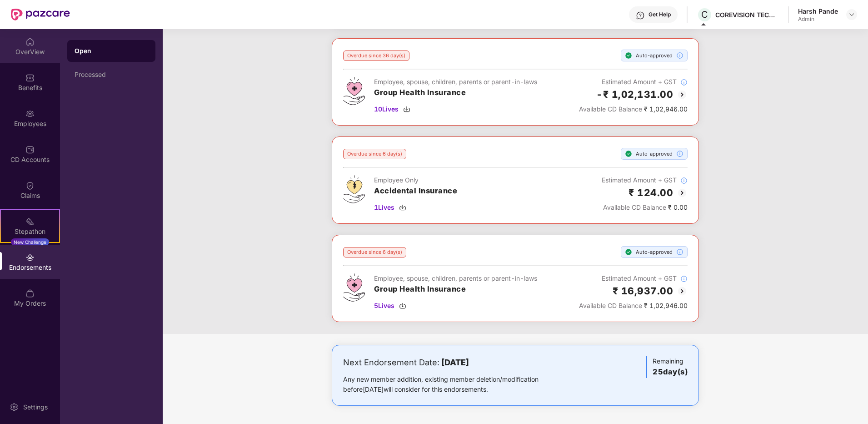 The width and height of the screenshot is (868, 424). Describe the element at coordinates (111, 51) in the screenshot. I see `div: Open` at that location.